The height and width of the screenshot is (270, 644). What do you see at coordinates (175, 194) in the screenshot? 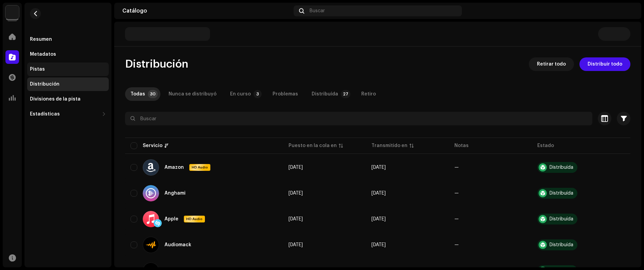
I see `div: Anghami` at bounding box center [175, 194].